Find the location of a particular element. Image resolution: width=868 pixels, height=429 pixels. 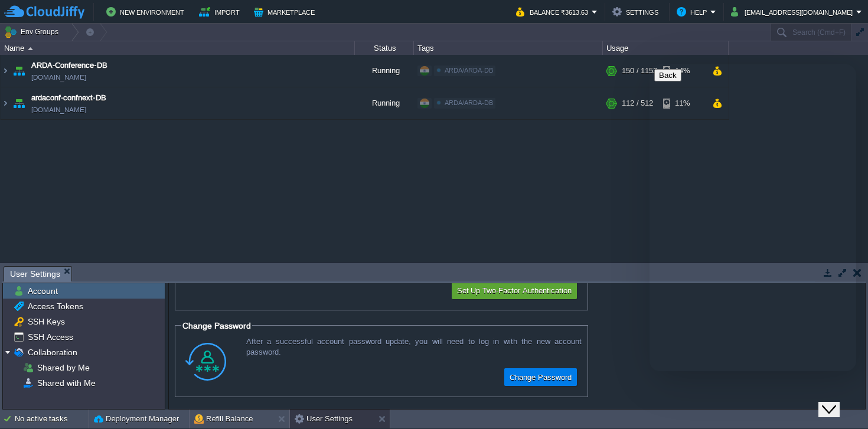

span: SSH Keys is located at coordinates (46, 322).